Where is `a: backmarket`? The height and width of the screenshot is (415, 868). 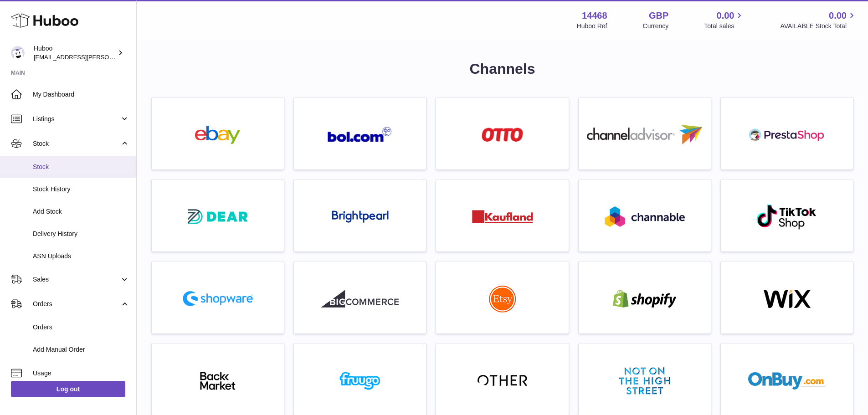
a: backmarket is located at coordinates (218, 379).